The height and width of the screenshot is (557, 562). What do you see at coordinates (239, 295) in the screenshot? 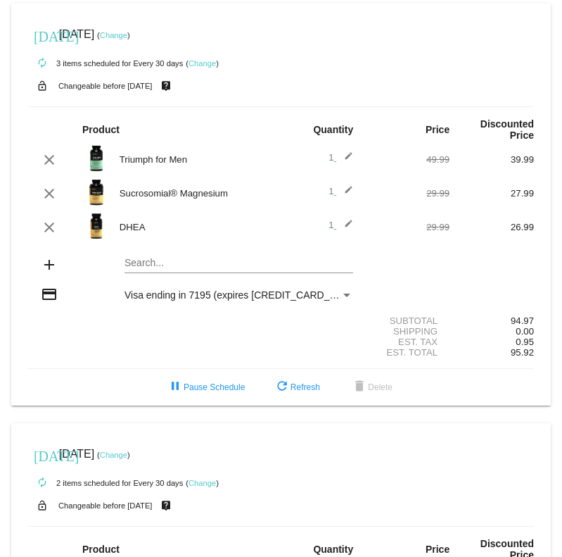
I see `mat-select: Payment Method` at bounding box center [239, 295].